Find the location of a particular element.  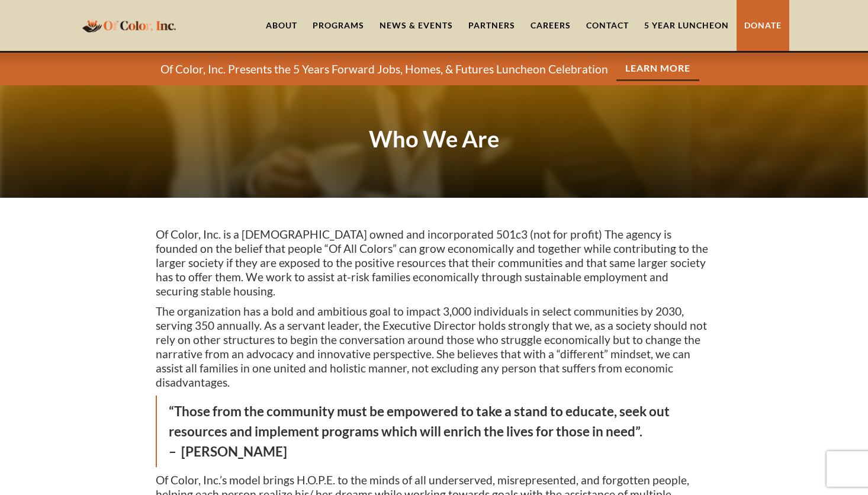

a: home is located at coordinates (129, 25).